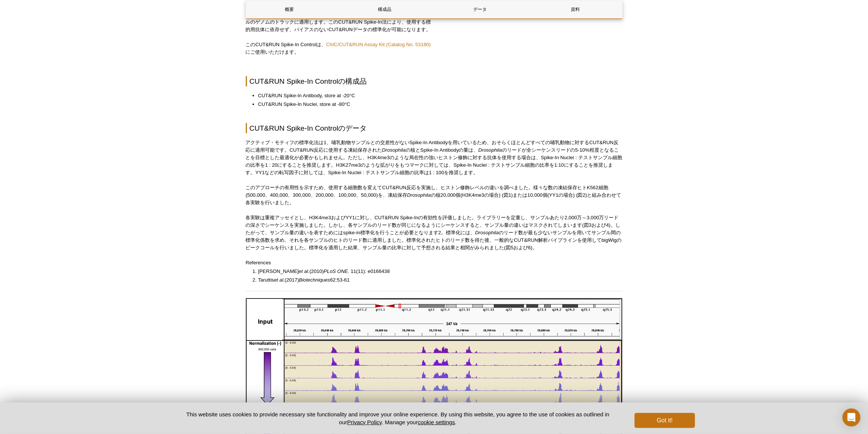  What do you see at coordinates (851, 417) in the screenshot?
I see `div: Open Intercom Messenger` at bounding box center [851, 417].